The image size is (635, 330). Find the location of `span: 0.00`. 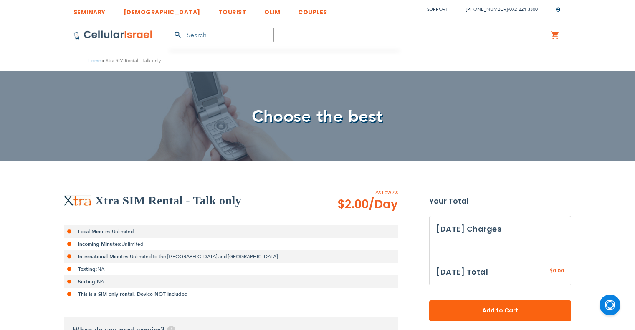

span: 0.00 is located at coordinates (558, 270).